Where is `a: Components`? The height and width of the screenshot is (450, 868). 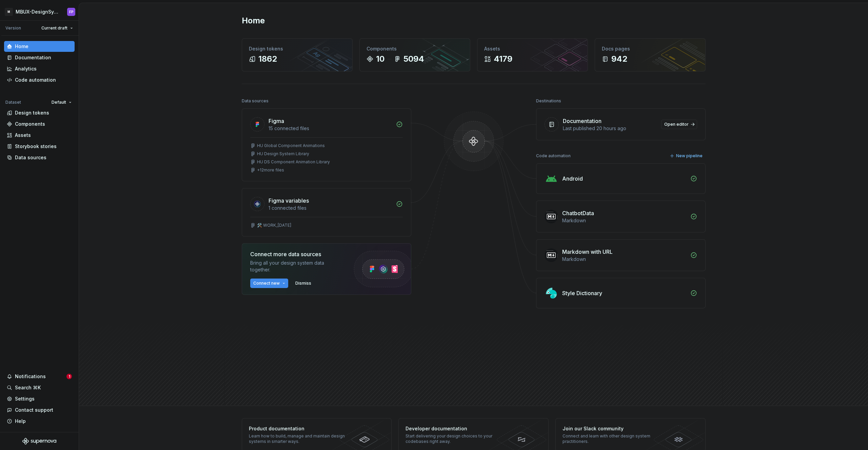 a: Components is located at coordinates (40, 124).